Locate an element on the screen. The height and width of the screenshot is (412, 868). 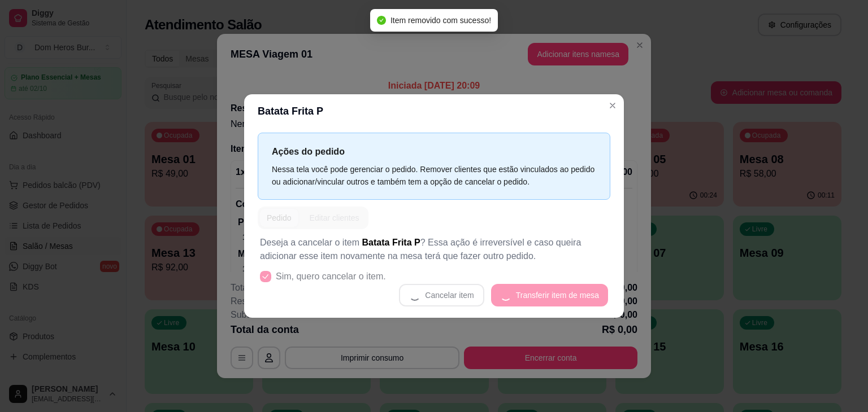
span: check-circle is located at coordinates (382, 21).